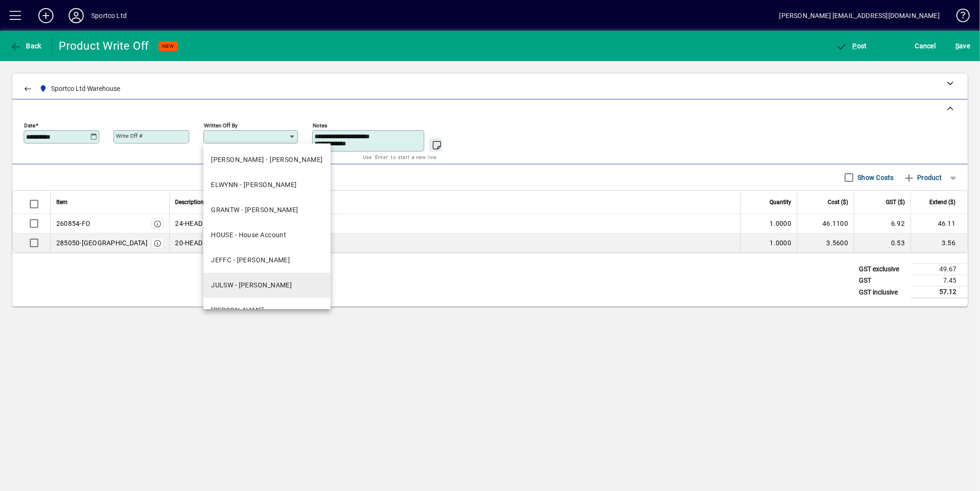 This screenshot has width=980, height=491. What do you see at coordinates (882, 223) in the screenshot?
I see `td: 6.92` at bounding box center [882, 223].